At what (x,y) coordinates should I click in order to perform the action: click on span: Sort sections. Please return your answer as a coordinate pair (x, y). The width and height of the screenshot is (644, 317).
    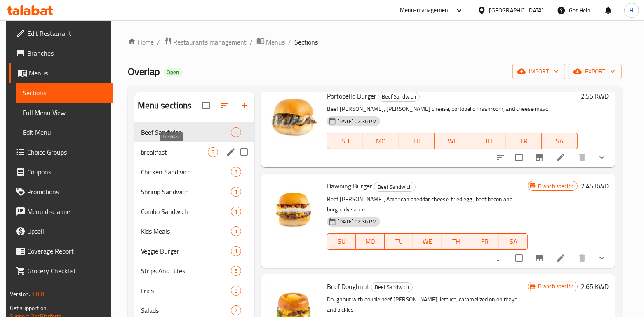
    Looking at the image, I should click on (225, 105).